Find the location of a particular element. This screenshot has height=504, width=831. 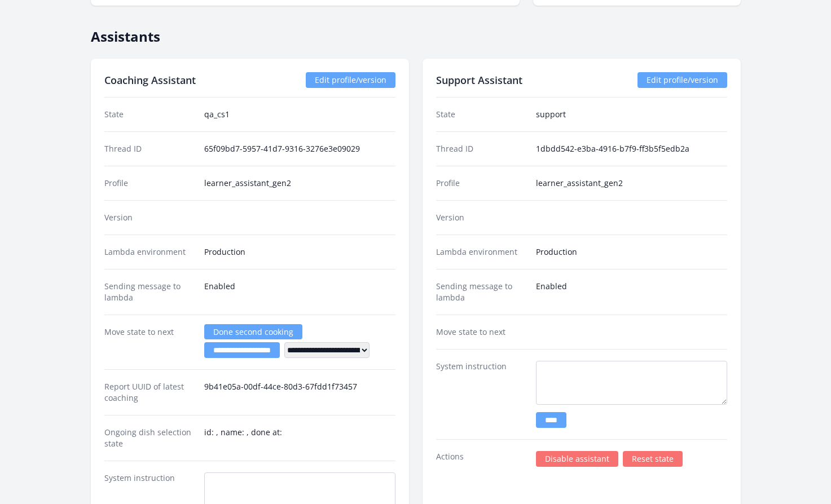

dd: support is located at coordinates (632, 115).